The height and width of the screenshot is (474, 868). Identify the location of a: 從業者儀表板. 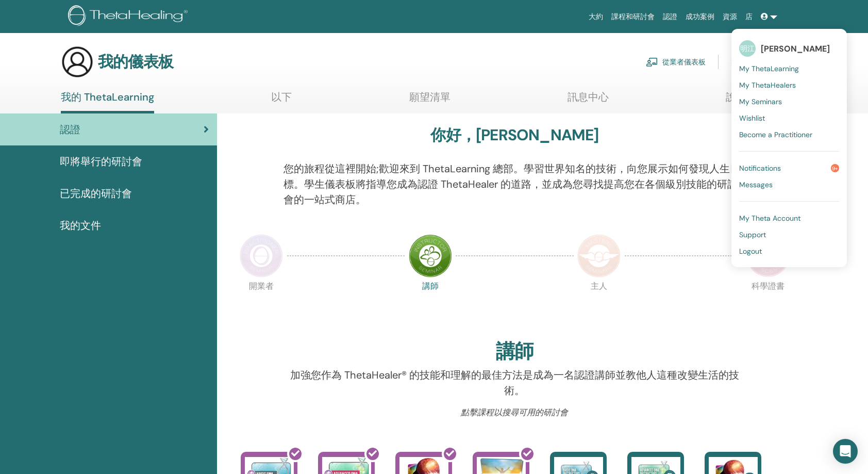
(676, 62).